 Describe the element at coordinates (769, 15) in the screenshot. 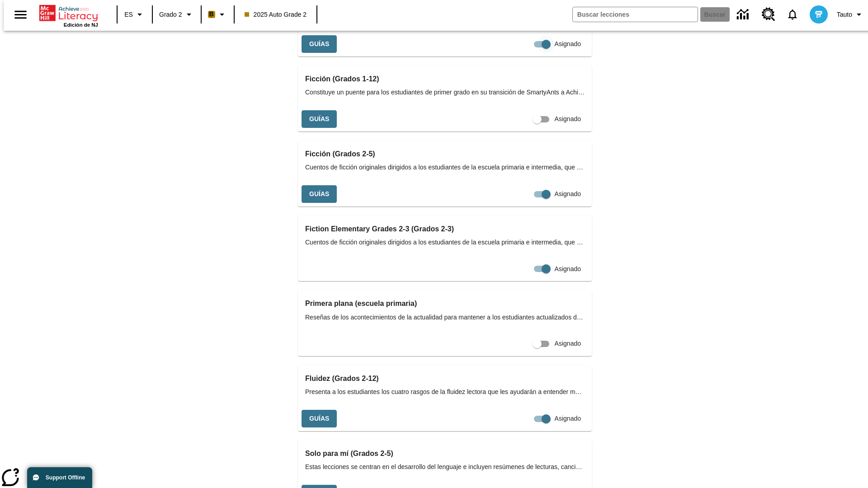

I see `a: Centro de recursos, Se abrirá en una pestaña nueva.` at that location.